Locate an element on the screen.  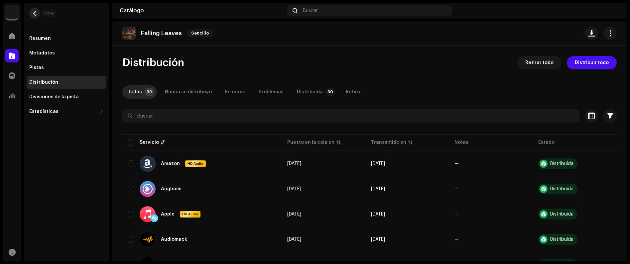
re-m-nav-item: Distribución is located at coordinates (66, 82).